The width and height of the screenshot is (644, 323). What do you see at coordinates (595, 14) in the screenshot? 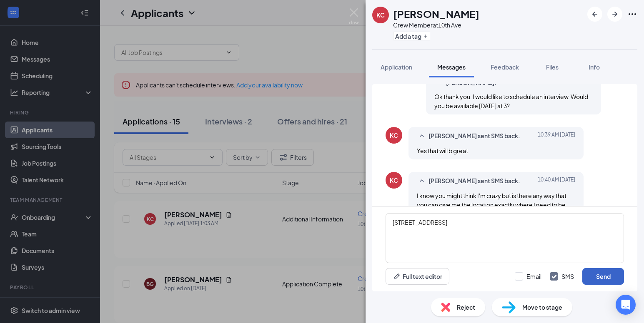
I see `button: ArrowLeftNew` at bounding box center [595, 14].